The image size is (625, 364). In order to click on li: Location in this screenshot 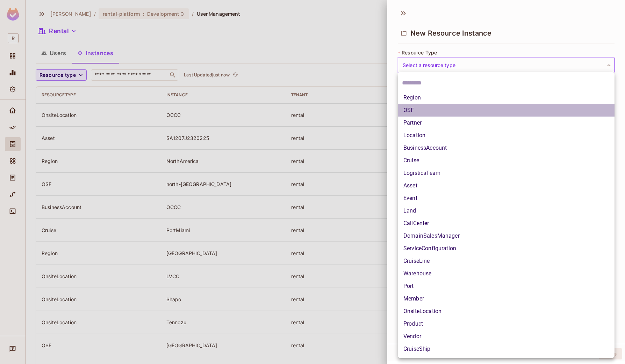, I will do `click(506, 135)`.